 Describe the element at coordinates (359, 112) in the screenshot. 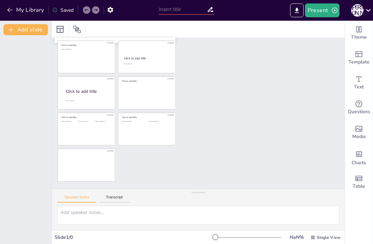

I see `span: Questions` at that location.